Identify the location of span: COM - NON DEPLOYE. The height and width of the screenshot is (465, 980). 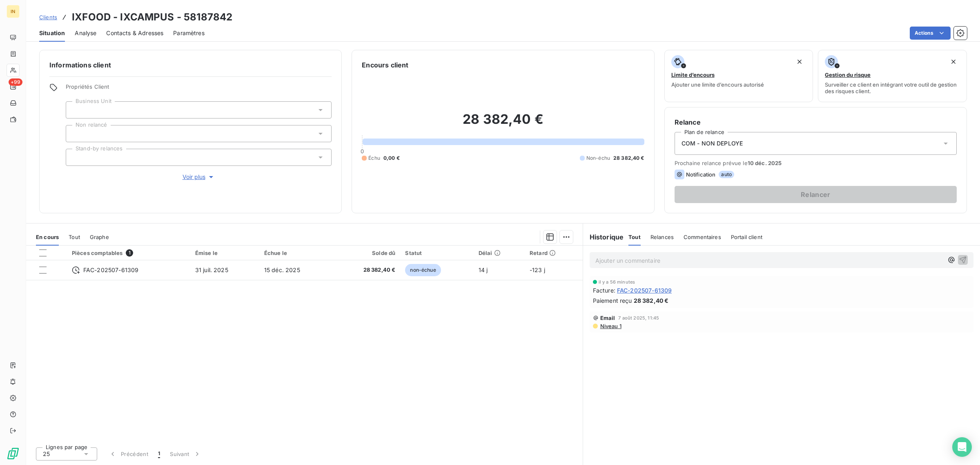
(712, 144).